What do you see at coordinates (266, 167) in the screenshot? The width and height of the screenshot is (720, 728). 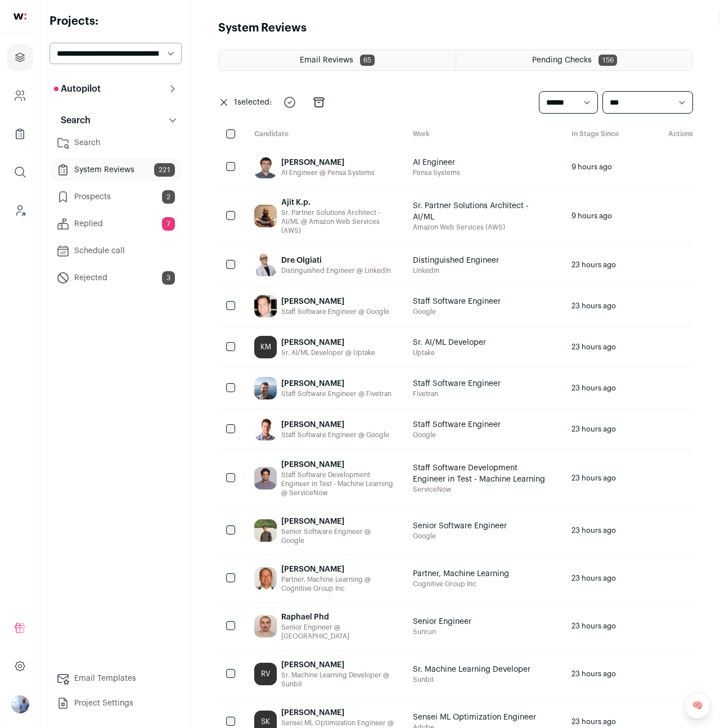 I see `img: 4ddcd81b79d227149e3b97bede0f492c593fa472bed15336338a71185137db02` at bounding box center [266, 167].